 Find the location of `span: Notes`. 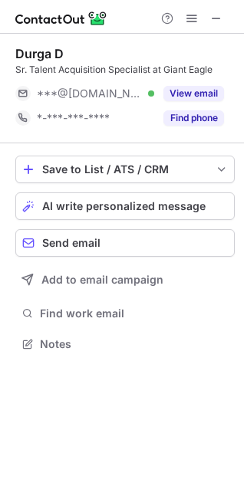

span: Notes is located at coordinates (134, 344).